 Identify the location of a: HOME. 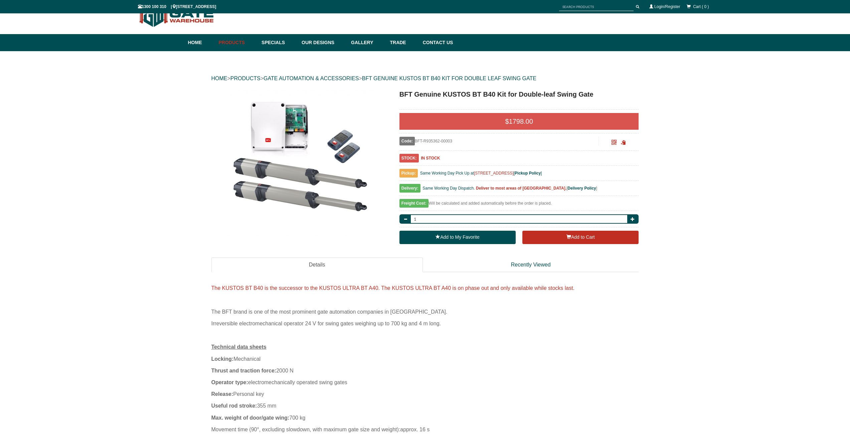
(219, 78).